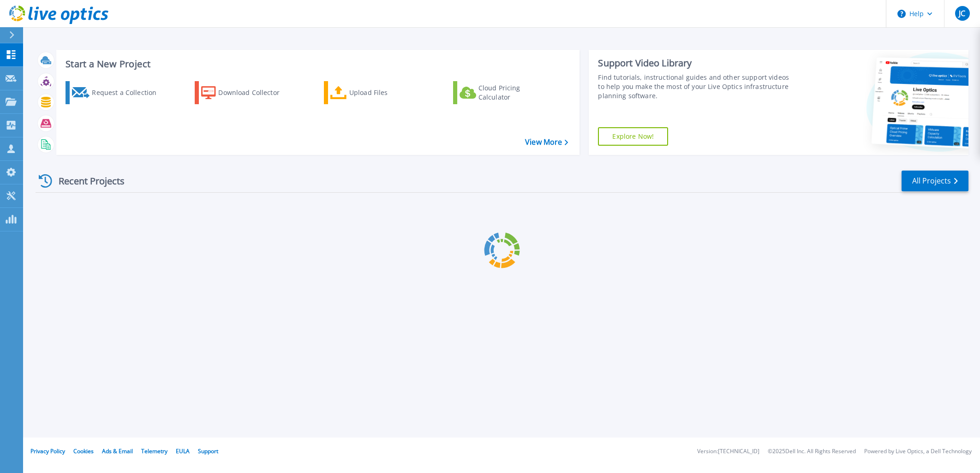 The image size is (980, 473). Describe the element at coordinates (116, 93) in the screenshot. I see `a: Request a Collection` at that location.